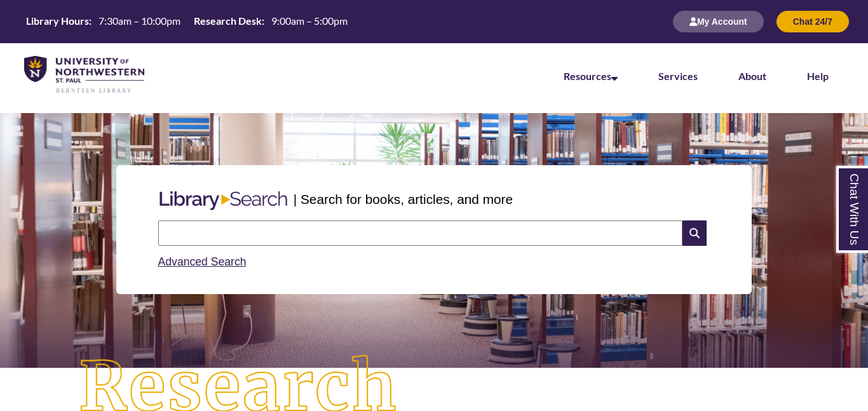 This screenshot has height=411, width=868. What do you see at coordinates (695, 233) in the screenshot?
I see `i: Search` at bounding box center [695, 233].